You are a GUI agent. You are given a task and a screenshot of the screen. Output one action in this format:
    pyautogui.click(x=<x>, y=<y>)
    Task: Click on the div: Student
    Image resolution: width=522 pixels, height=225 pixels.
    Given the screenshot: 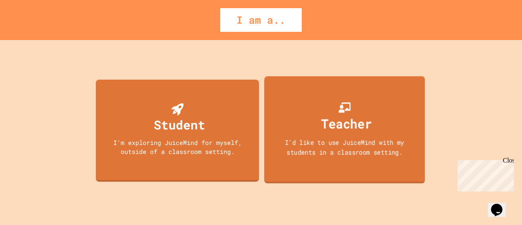 What is the action you would take?
    pyautogui.click(x=180, y=124)
    